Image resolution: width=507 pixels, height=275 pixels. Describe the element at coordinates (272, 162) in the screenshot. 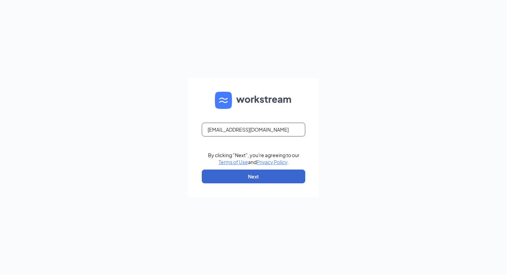

I see `a: Privacy Policy` at that location.